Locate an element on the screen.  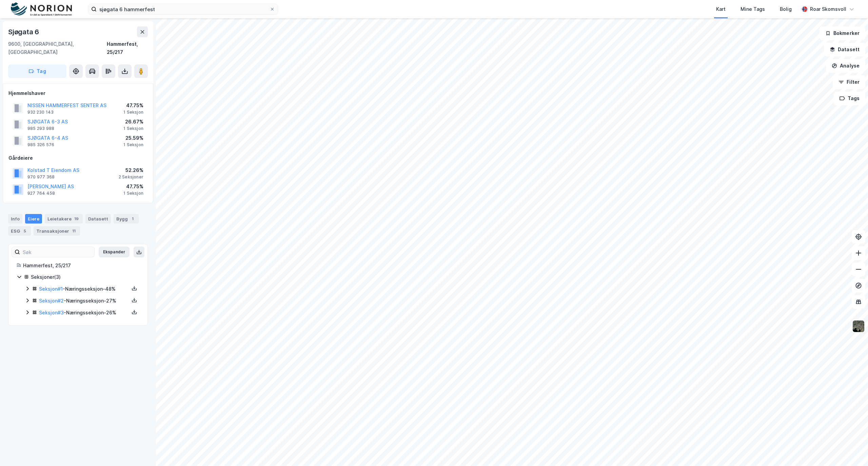
div: - Næringsseksjon - 27% is located at coordinates (84, 301).